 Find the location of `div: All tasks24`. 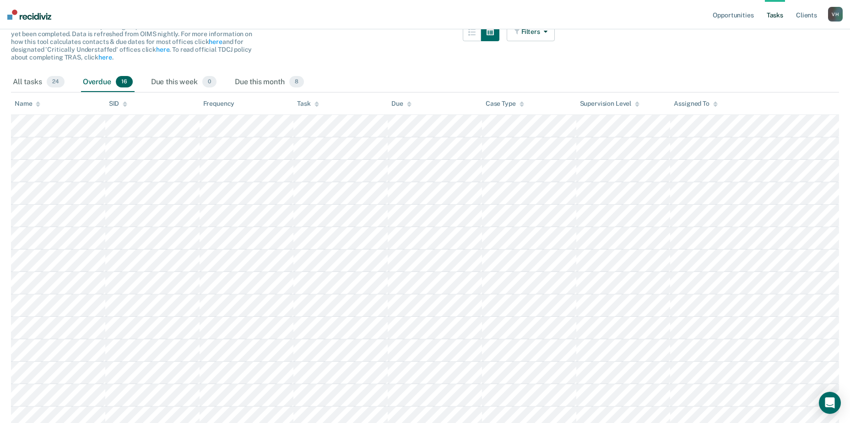

div: All tasks24 is located at coordinates (38, 82).